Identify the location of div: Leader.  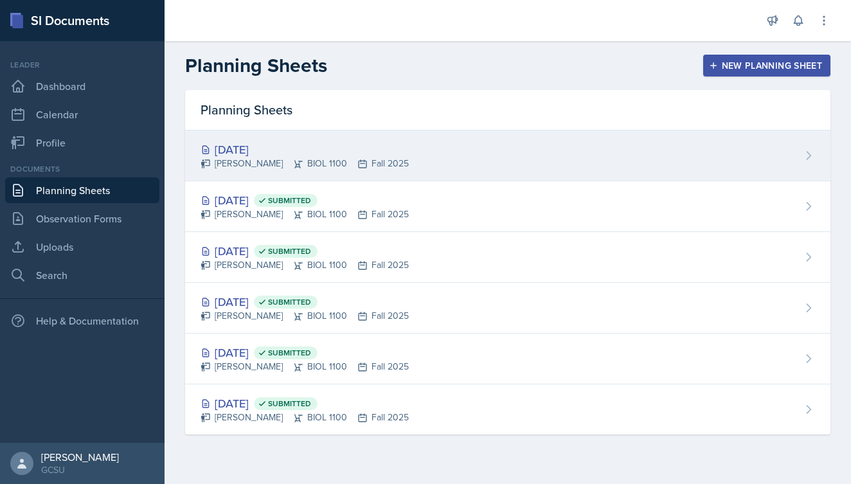
(82, 65).